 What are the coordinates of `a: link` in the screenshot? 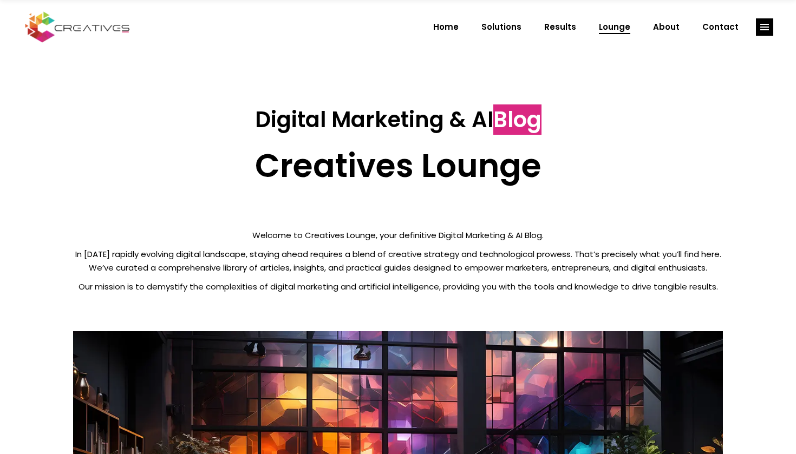 It's located at (765, 27).